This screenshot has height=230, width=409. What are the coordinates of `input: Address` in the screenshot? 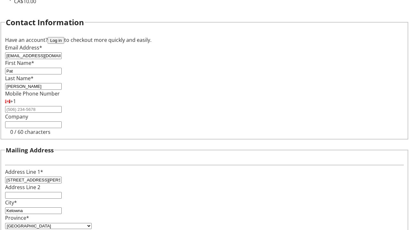 It's located at (33, 180).